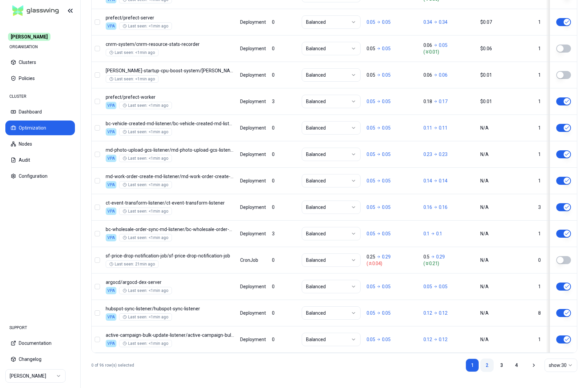  What do you see at coordinates (487, 365) in the screenshot?
I see `a: 2` at bounding box center [487, 365].